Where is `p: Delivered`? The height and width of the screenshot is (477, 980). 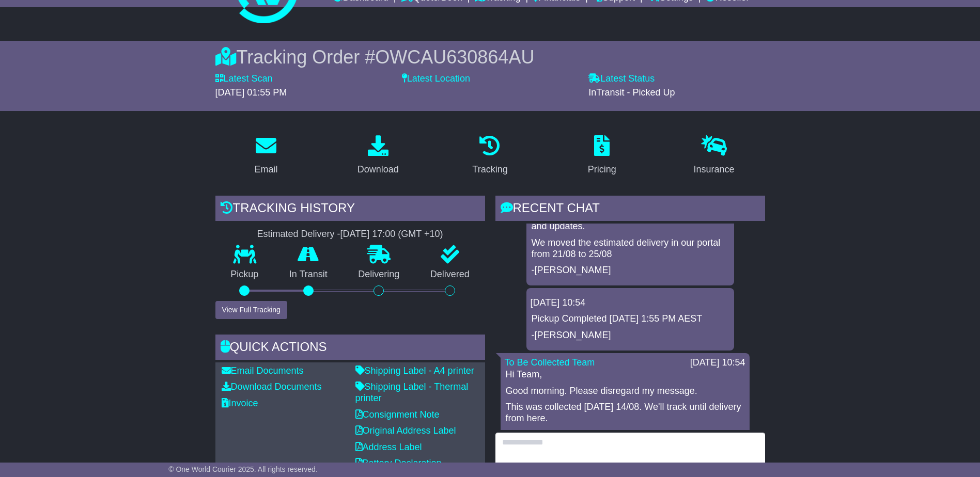
p: Delivered is located at coordinates (450, 275).